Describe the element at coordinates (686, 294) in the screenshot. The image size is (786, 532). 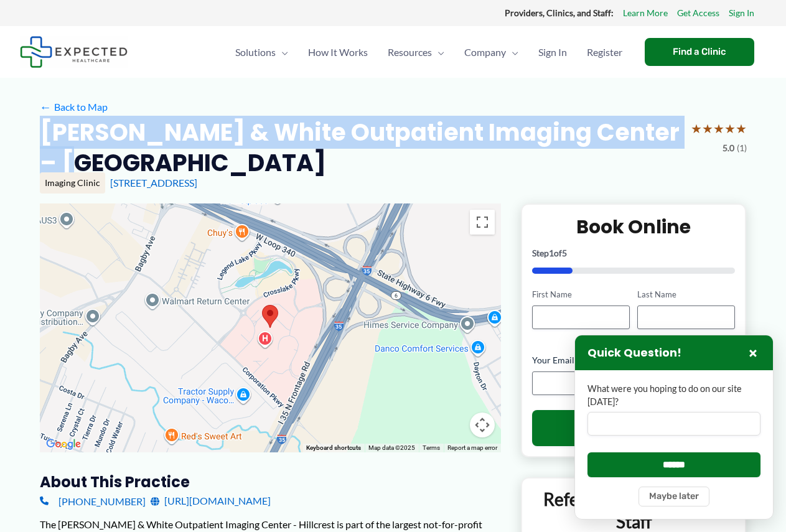
I see `label: Last Name` at that location.